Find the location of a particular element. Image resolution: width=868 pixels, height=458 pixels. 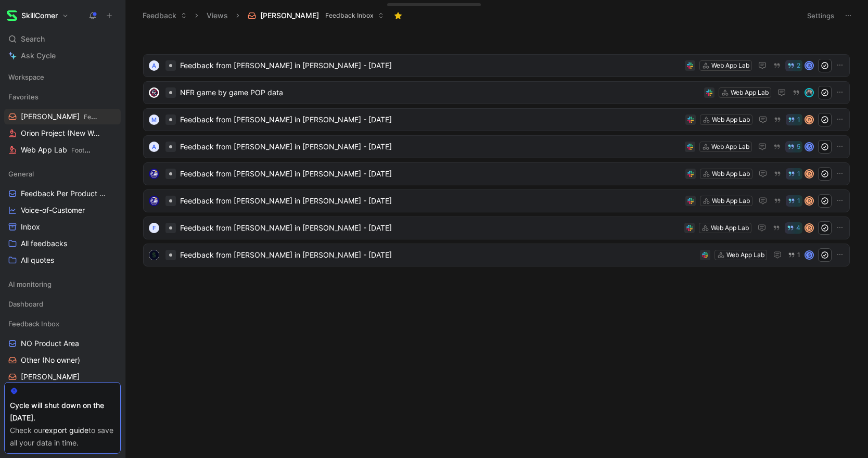

span: All quotes is located at coordinates (37, 261).